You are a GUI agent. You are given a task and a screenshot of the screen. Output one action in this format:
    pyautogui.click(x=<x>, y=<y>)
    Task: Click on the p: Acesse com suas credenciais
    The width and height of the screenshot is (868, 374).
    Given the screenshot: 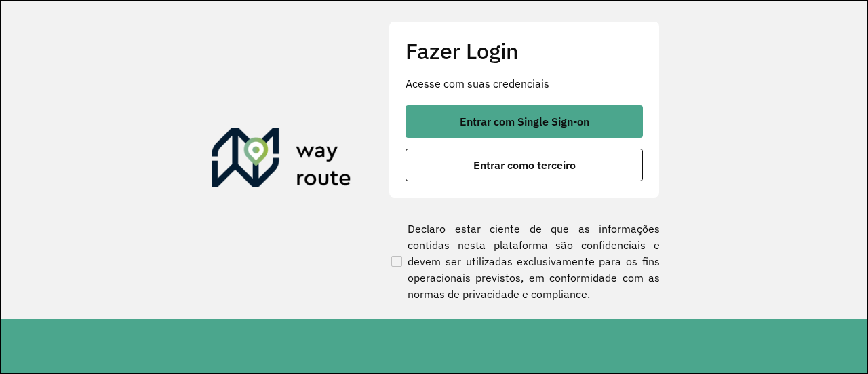 What is the action you would take?
    pyautogui.click(x=524, y=83)
    